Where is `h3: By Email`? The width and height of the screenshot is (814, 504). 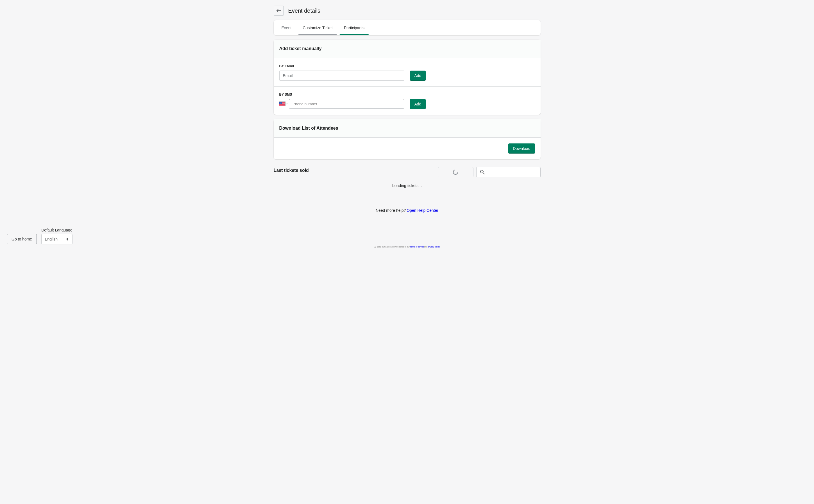
h3: By Email is located at coordinates (407, 66).